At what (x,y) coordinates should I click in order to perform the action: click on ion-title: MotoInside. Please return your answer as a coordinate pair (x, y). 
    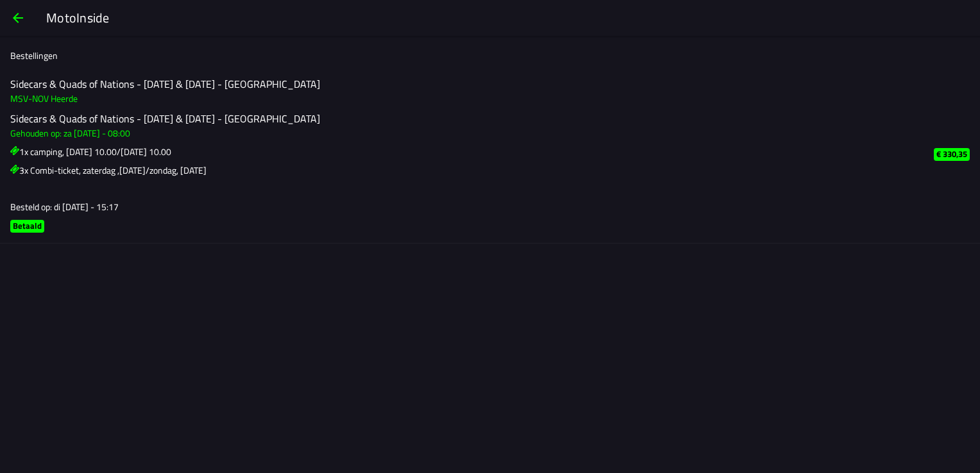
    Looking at the image, I should click on (507, 18).